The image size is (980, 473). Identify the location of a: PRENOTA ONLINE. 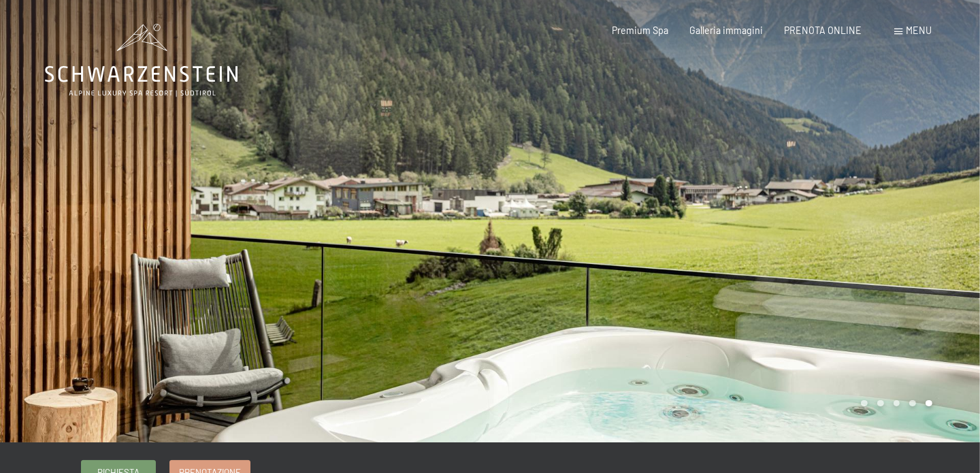
(823, 30).